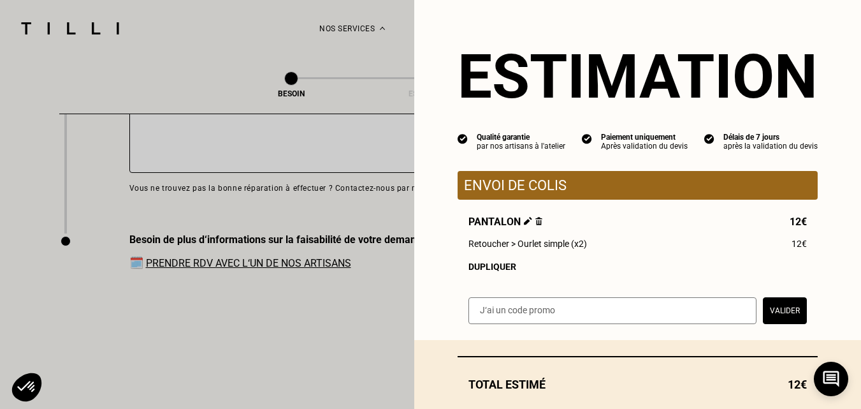 Image resolution: width=861 pixels, height=409 pixels. What do you see at coordinates (506, 221) in the screenshot?
I see `span: Pantalon` at bounding box center [506, 221].